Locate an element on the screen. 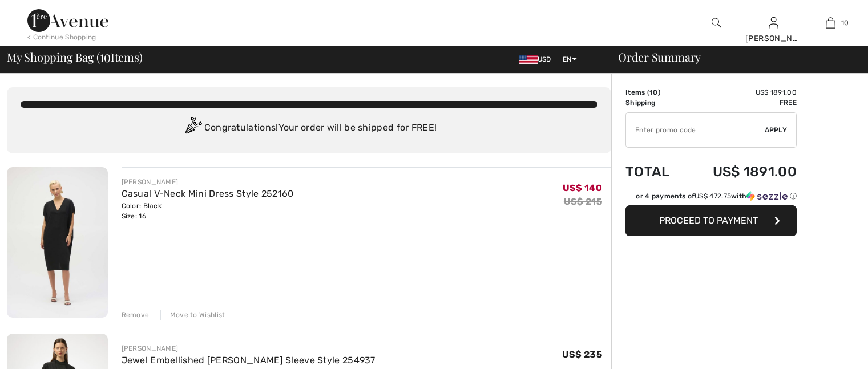 The height and width of the screenshot is (369, 868). span: US$ 472.75 is located at coordinates (712, 196).